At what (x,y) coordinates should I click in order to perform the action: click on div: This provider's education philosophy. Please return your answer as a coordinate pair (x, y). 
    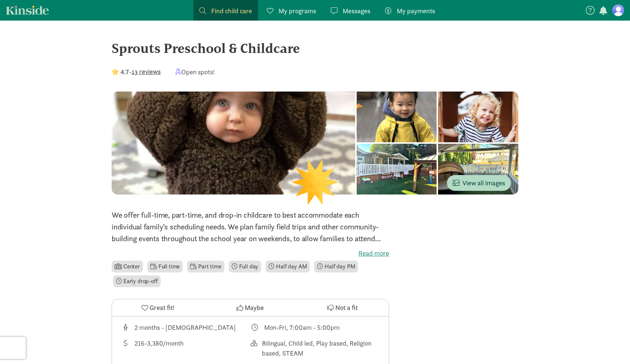
    Looking at the image, I should click on (315, 348).